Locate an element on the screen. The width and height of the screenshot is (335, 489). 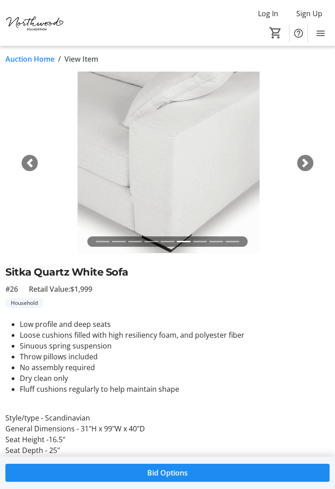
span: View Item is located at coordinates (81, 59).